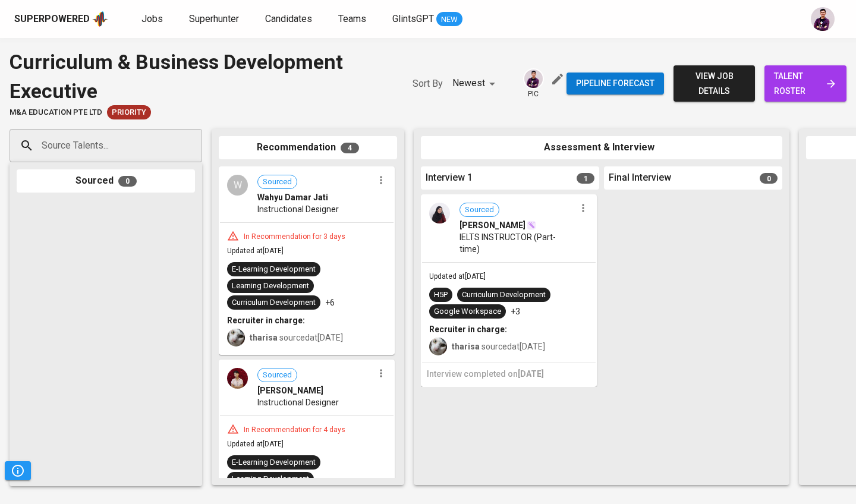  What do you see at coordinates (615, 83) in the screenshot?
I see `span: Pipeline forecast` at bounding box center [615, 83].